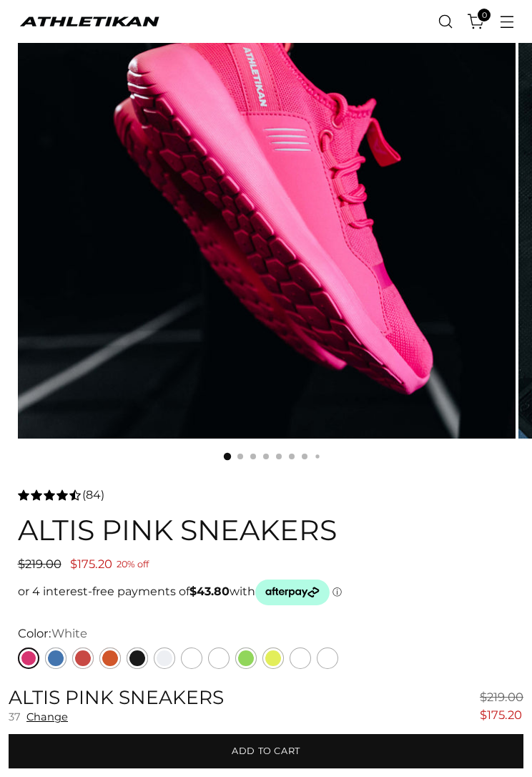 This screenshot has width=532, height=777. I want to click on a: 4.3 rating (84 votes), so click(266, 494).